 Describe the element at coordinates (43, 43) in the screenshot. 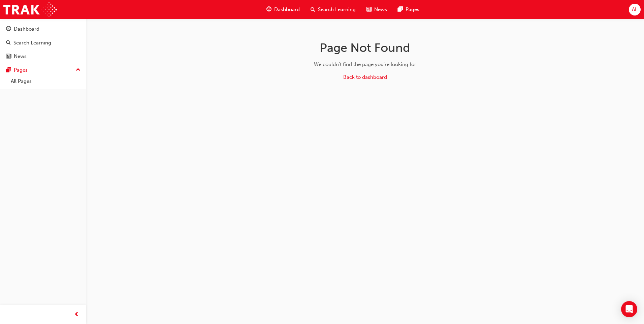

I see `button: DashboardSearch LearningNews` at that location.